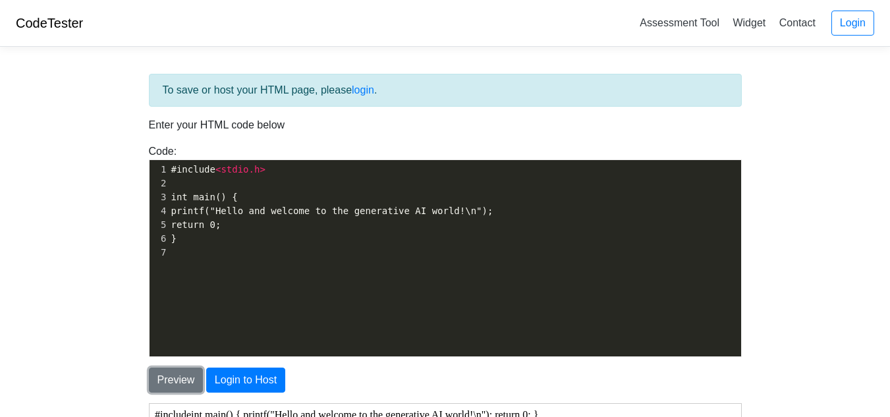 This screenshot has height=417, width=890. Describe the element at coordinates (49, 23) in the screenshot. I see `a: CodeTester` at that location.